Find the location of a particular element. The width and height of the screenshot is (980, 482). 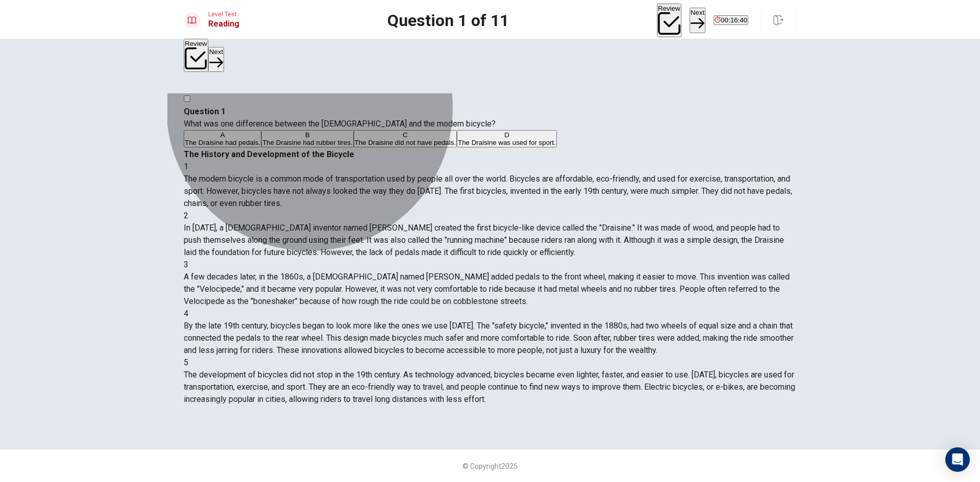

span: The Draisine had rubber tires. is located at coordinates (307, 142).